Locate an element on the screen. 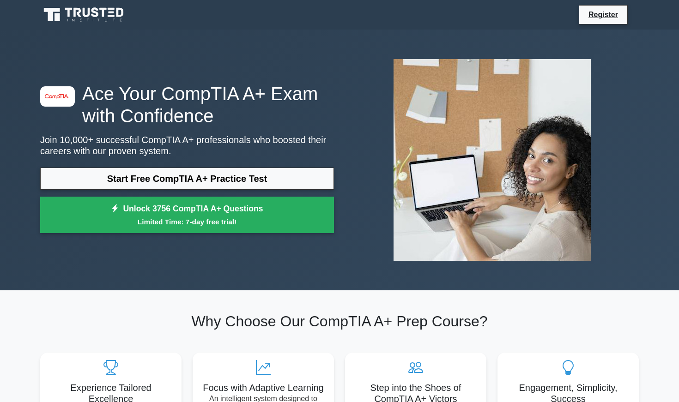 The image size is (679, 402). h5: Focus with Adaptive Learning is located at coordinates (263, 388).